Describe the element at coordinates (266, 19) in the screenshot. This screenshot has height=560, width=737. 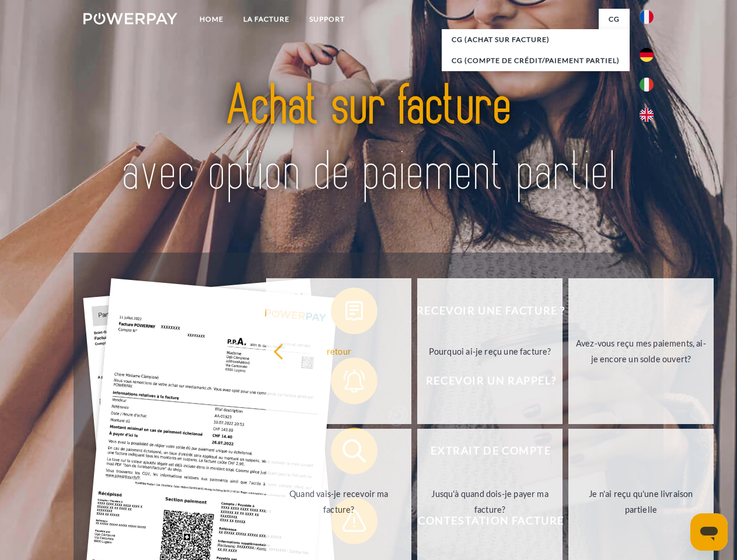
I see `a: LA FACTURE` at that location.